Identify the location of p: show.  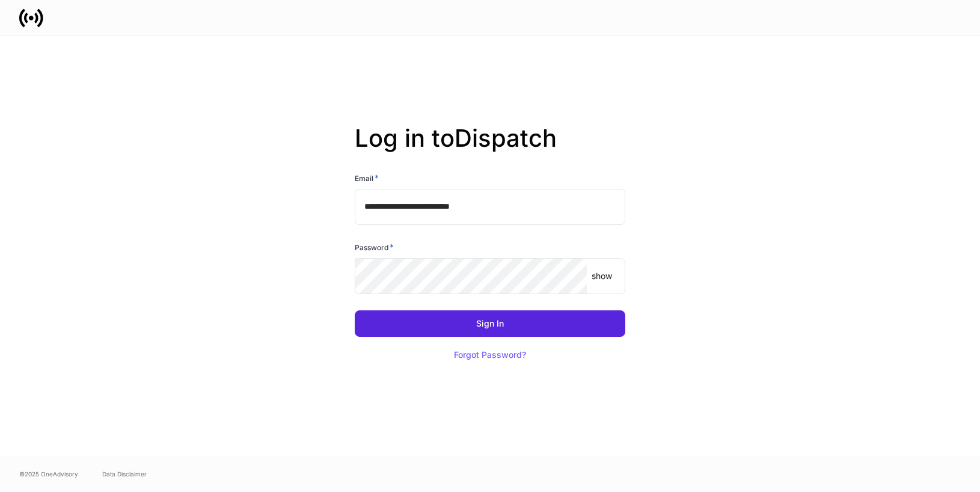
(602, 276).